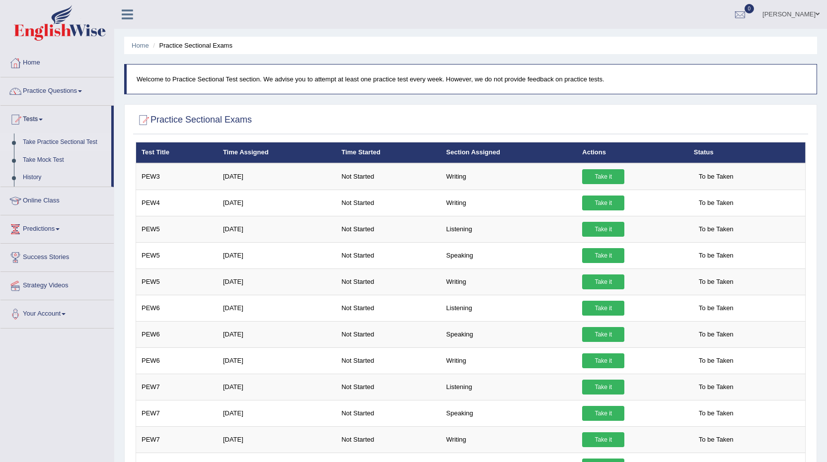 The height and width of the screenshot is (462, 827). What do you see at coordinates (177, 153) in the screenshot?
I see `th: Test Title` at bounding box center [177, 153].